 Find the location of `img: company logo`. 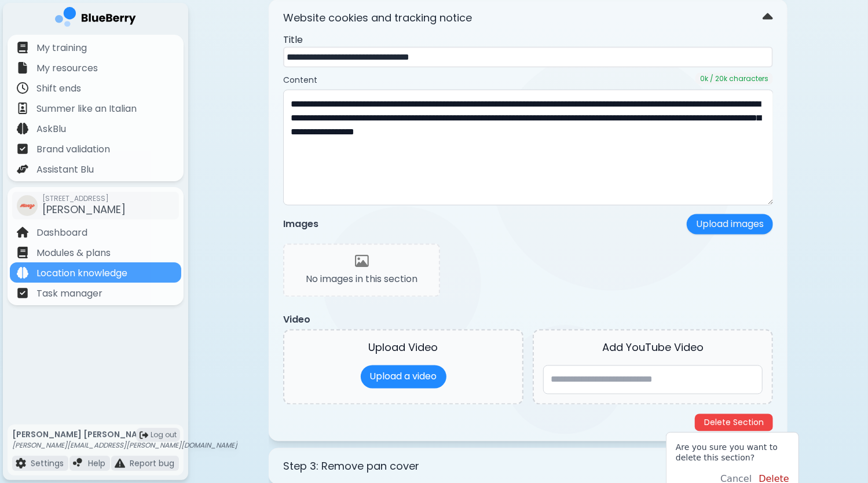

img: company logo is located at coordinates (96, 19).